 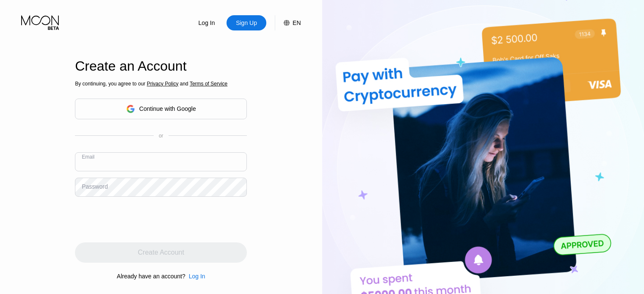 What do you see at coordinates (246, 23) in the screenshot?
I see `div: Sign Up` at bounding box center [246, 23].